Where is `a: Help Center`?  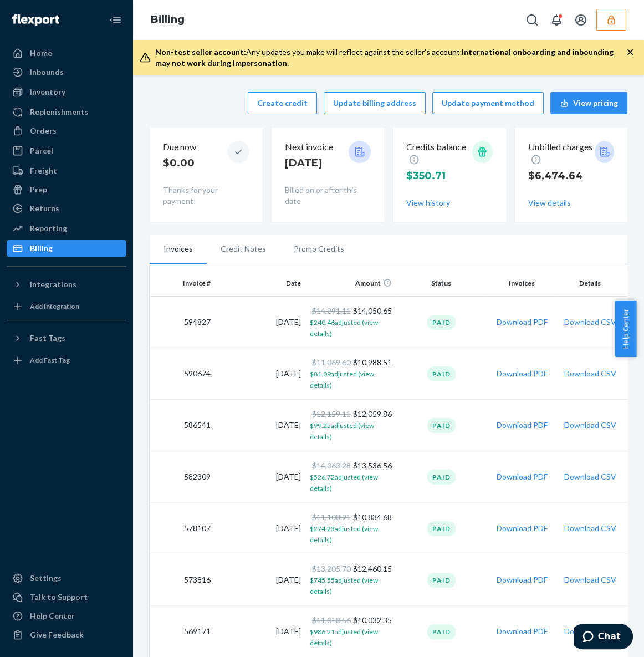 a: Help Center is located at coordinates (67, 615).